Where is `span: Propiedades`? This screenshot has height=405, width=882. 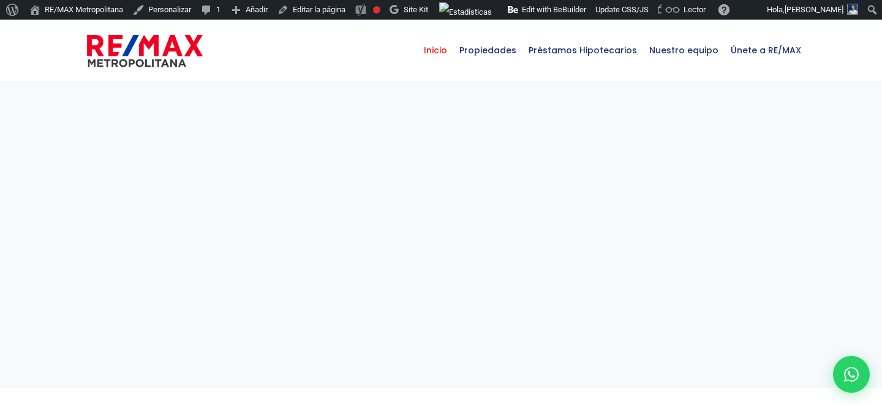
span: Propiedades is located at coordinates (487, 50).